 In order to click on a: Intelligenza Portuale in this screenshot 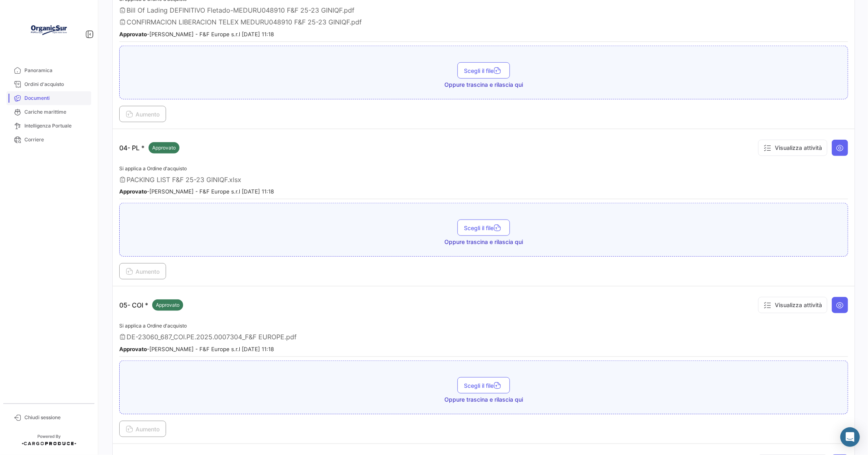, I will do `click(49, 126)`.